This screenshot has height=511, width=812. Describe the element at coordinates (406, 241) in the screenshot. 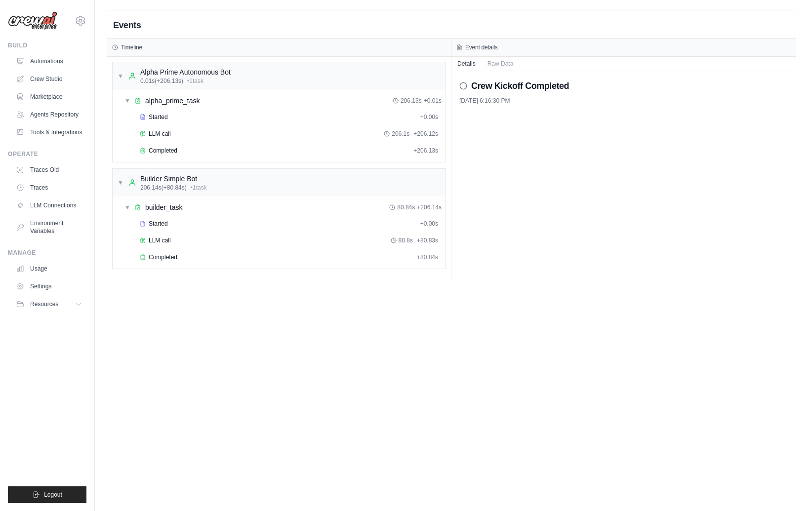

I see `span: 80.8s` at that location.